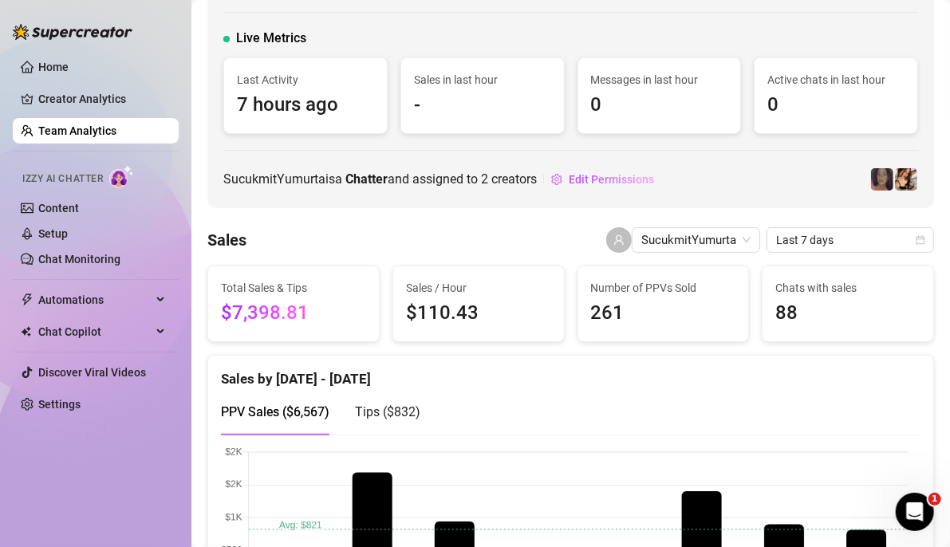 Image resolution: width=950 pixels, height=547 pixels. Describe the element at coordinates (664, 314) in the screenshot. I see `span: 261` at that location.